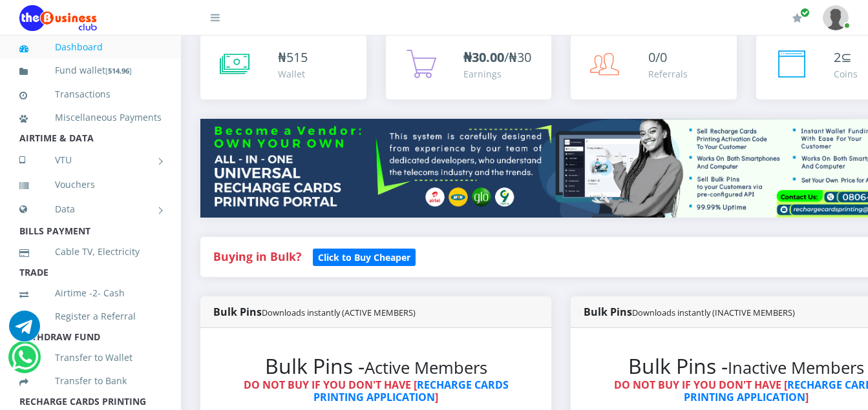  I want to click on a: Airtime -2- Cash, so click(91, 293).